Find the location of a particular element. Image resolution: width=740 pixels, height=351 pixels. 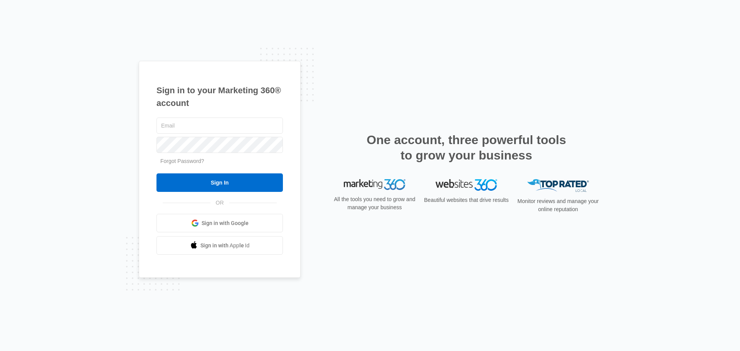

h1: Sign in to your Marketing 360® account is located at coordinates (220, 97).